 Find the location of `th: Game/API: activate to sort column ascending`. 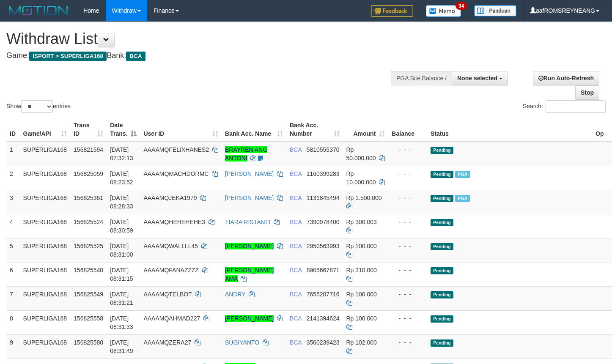

th: Game/API: activate to sort column ascending is located at coordinates (45, 129).